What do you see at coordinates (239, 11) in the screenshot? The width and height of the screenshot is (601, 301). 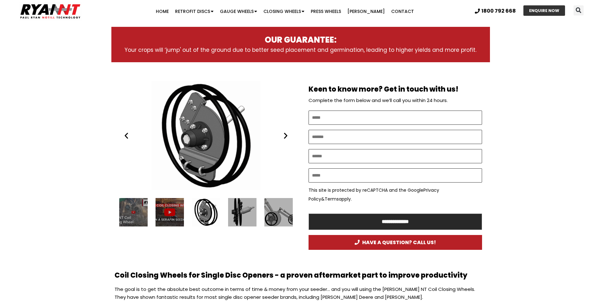 I see `a: Gauge Wheels` at bounding box center [239, 11].